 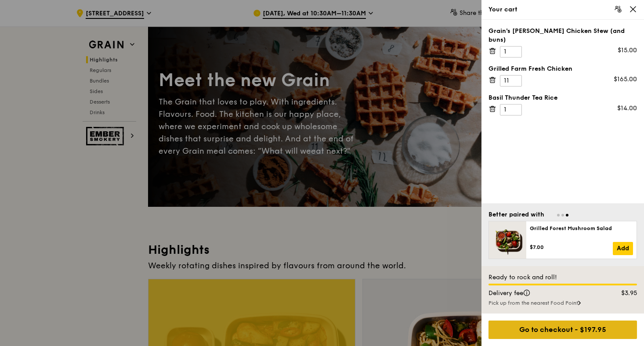 I want to click on div: Better paired with, so click(x=516, y=215).